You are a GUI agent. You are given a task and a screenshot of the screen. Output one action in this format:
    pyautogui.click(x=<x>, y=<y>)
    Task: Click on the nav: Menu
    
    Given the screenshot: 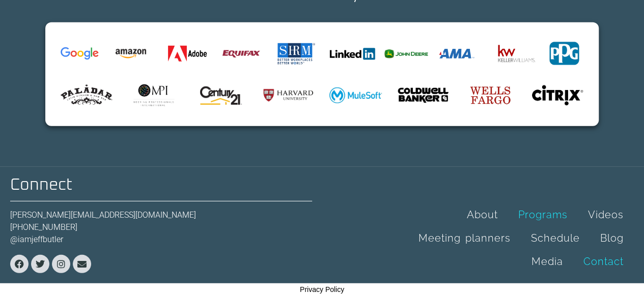 What is the action you would take?
    pyautogui.click(x=514, y=238)
    